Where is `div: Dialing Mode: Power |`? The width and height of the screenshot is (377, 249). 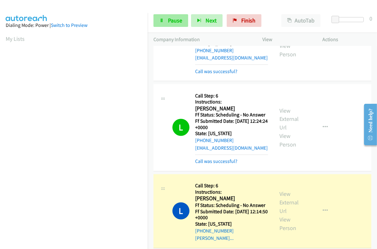
div: Dialing Mode: Power | is located at coordinates (74, 25).